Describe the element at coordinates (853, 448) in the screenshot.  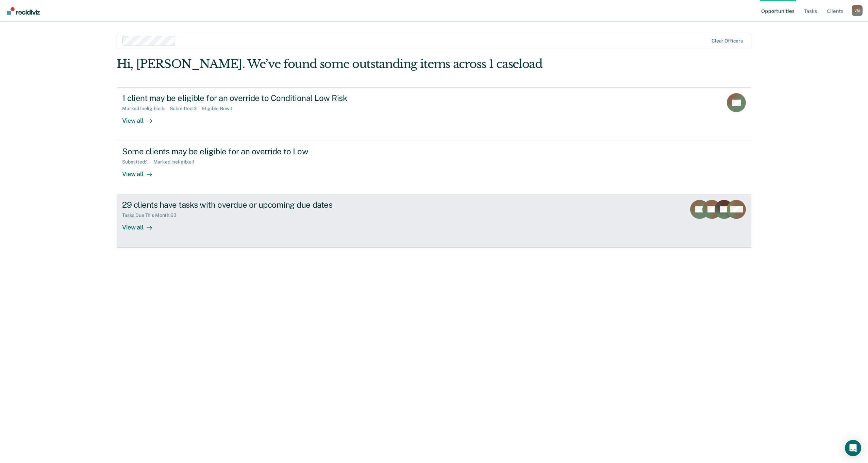
I see `div: Open Intercom Messenger` at that location.